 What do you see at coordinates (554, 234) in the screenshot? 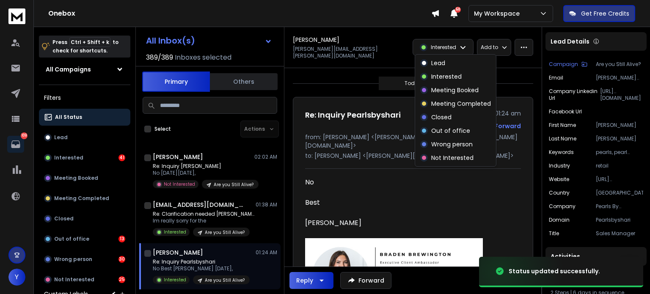
I see `p: Title` at bounding box center [554, 234].